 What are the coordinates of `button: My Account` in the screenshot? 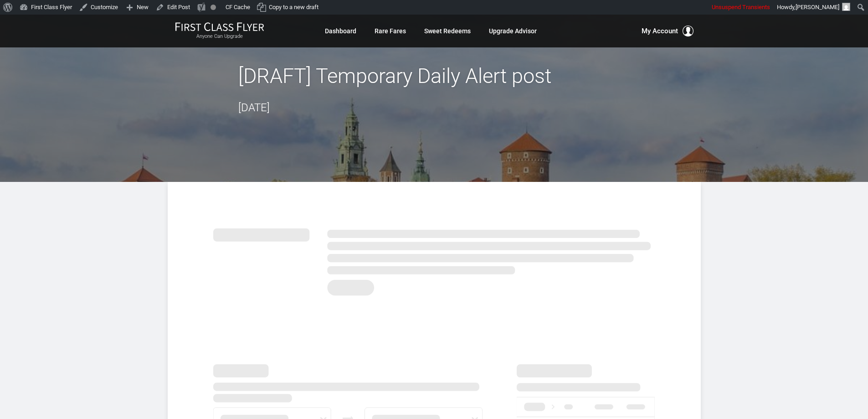 It's located at (668, 31).